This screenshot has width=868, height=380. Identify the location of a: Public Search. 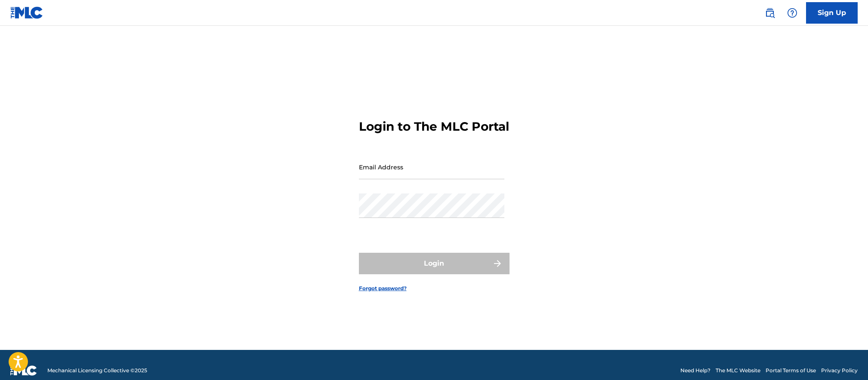
(770, 13).